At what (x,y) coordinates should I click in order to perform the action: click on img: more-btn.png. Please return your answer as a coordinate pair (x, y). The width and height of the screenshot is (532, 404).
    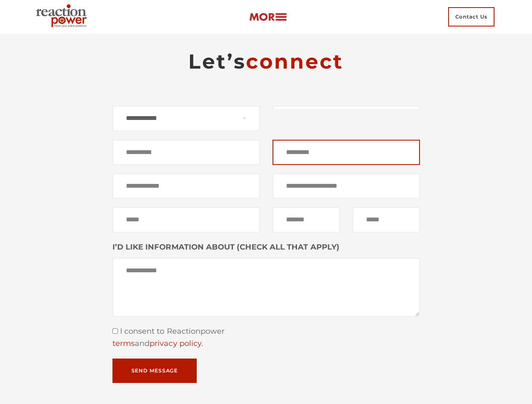
    Looking at the image, I should click on (268, 17).